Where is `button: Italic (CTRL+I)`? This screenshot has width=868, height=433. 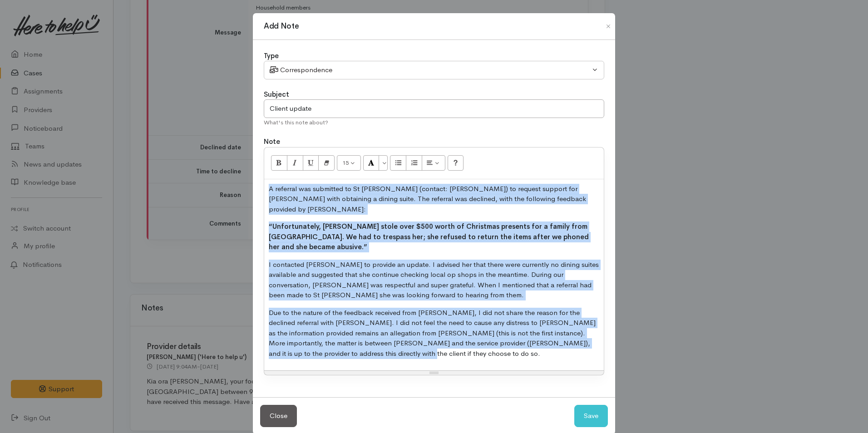
button: Italic (CTRL+I) is located at coordinates (295, 163).